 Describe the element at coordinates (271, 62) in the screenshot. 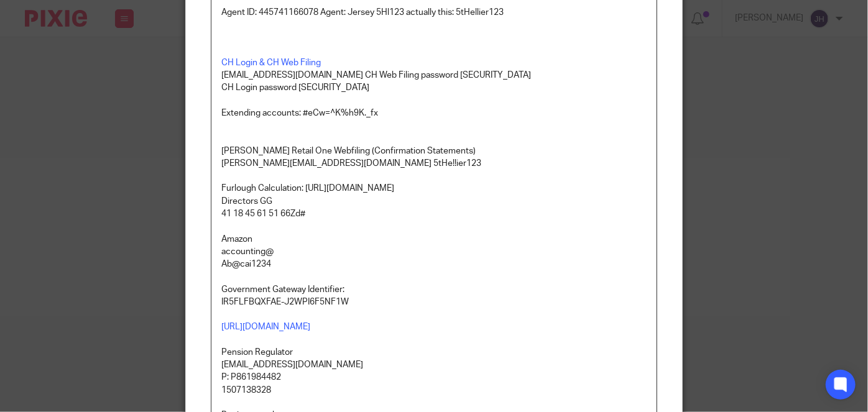

I see `a: CH Login & CH Web Filing` at that location.